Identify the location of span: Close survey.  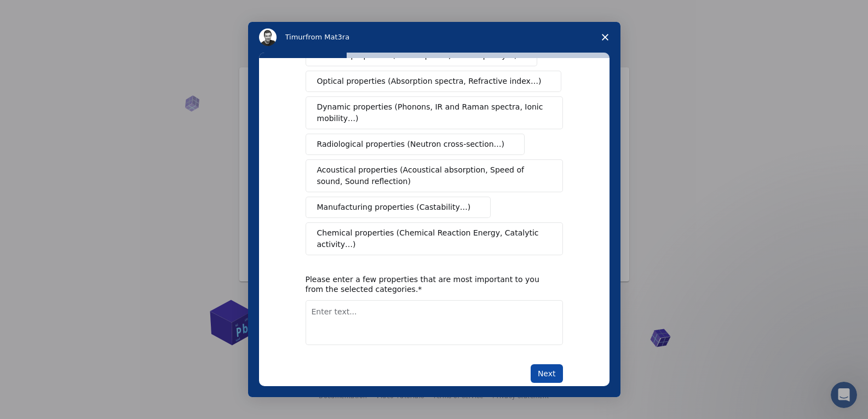
(606, 37).